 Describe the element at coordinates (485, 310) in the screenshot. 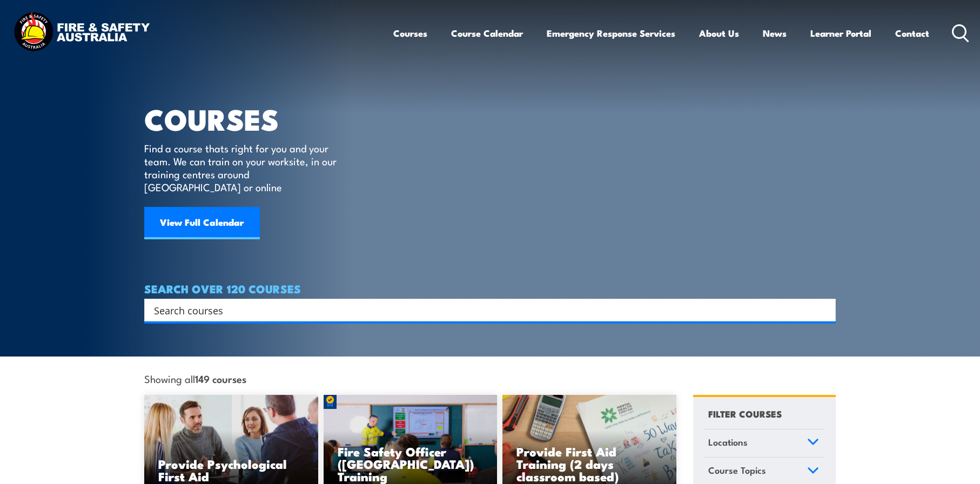

I see `form: Search form` at that location.